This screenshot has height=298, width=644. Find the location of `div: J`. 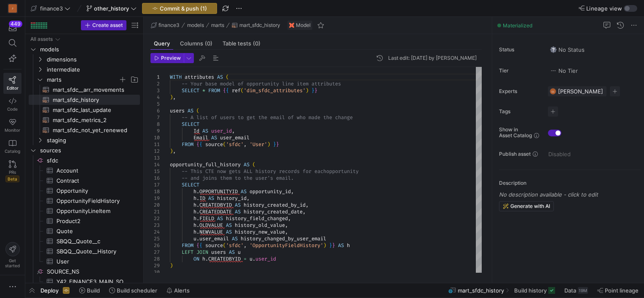

div: J is located at coordinates (12, 9).